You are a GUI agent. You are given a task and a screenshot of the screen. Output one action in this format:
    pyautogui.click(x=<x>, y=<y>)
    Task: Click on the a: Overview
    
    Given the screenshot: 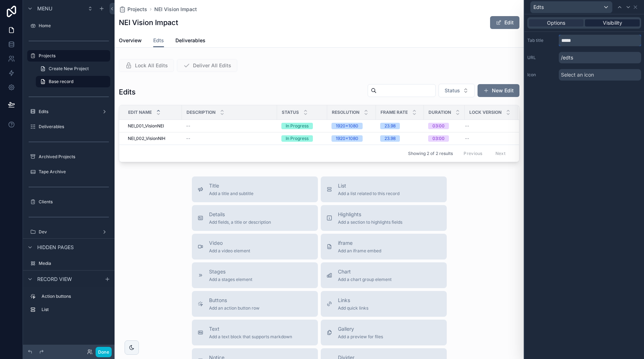 What is the action you would take?
    pyautogui.click(x=131, y=41)
    